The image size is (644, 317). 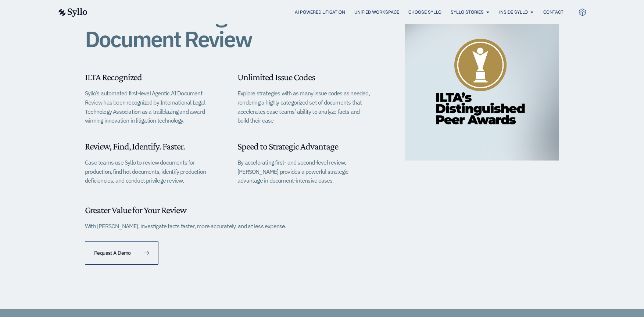 What do you see at coordinates (377, 12) in the screenshot?
I see `span: Unified Workspace` at bounding box center [377, 12].